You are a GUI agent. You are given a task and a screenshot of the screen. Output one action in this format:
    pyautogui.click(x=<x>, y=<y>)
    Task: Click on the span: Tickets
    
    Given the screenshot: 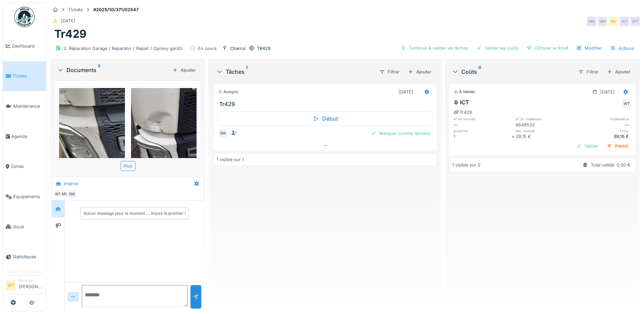 What is the action you would take?
    pyautogui.click(x=28, y=76)
    